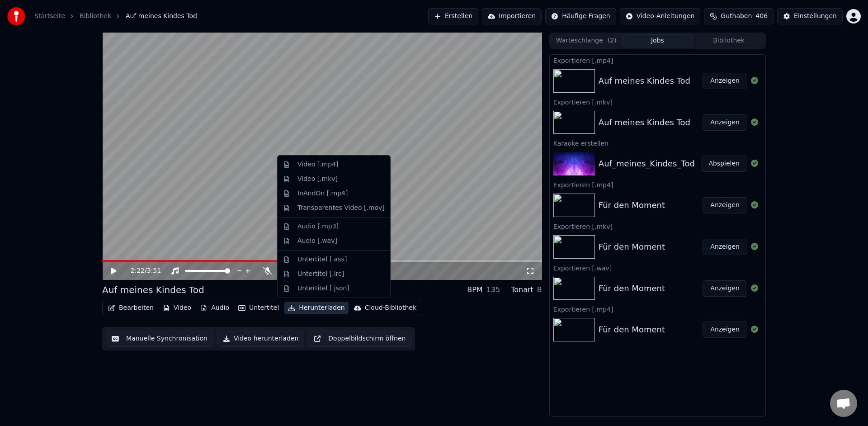  Describe the element at coordinates (580, 16) in the screenshot. I see `button: Häufige Fragen` at that location.